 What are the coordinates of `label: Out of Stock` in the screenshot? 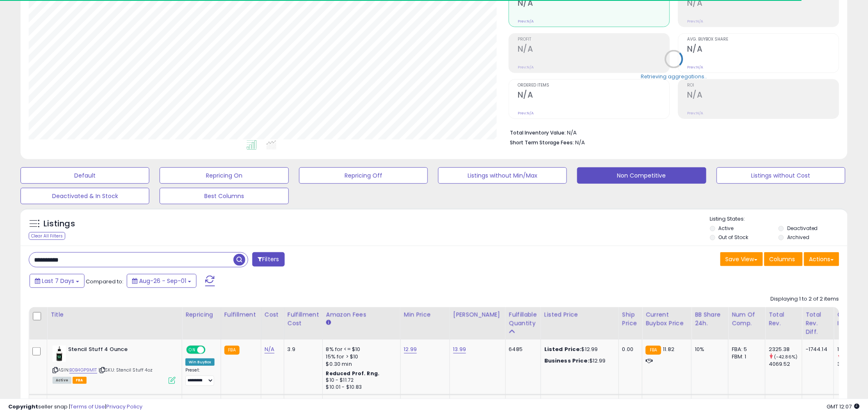 It's located at (734, 237).